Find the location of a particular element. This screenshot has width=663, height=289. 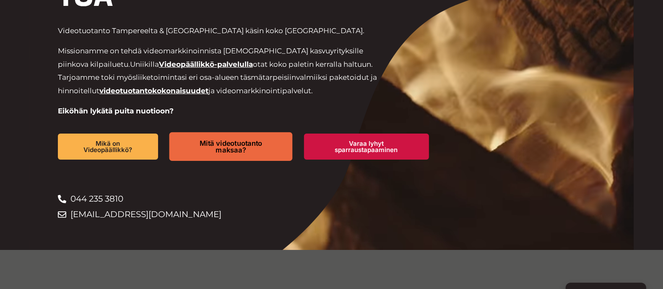

strong: Eiköhän lykätä puita nuotioon? is located at coordinates (116, 111).